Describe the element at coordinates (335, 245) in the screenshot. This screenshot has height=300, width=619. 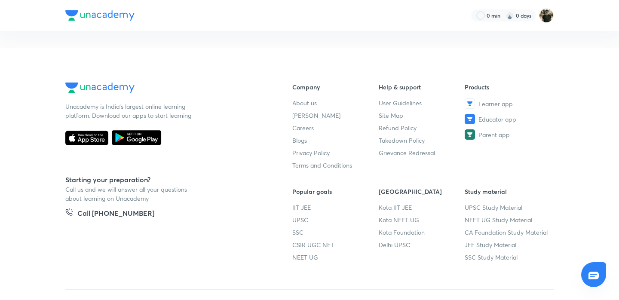
I see `a: CSIR UGC NET` at that location.